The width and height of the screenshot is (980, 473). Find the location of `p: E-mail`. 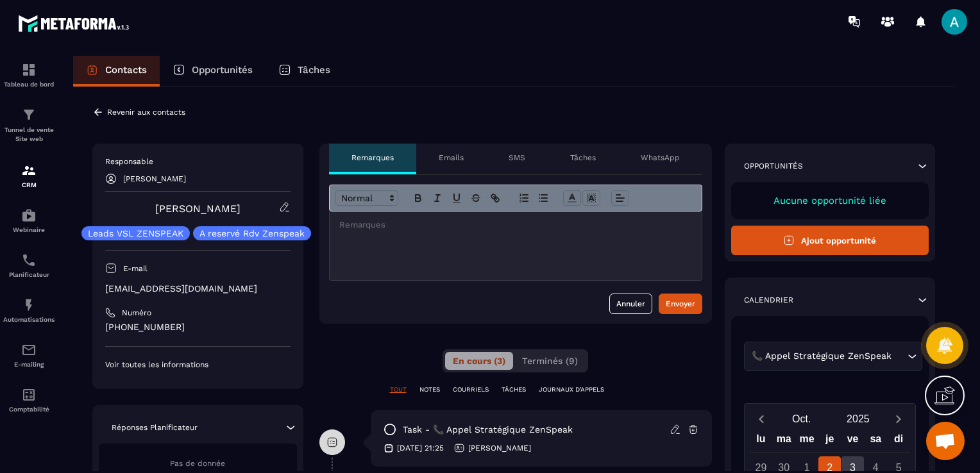

p: E-mail is located at coordinates (136, 269).